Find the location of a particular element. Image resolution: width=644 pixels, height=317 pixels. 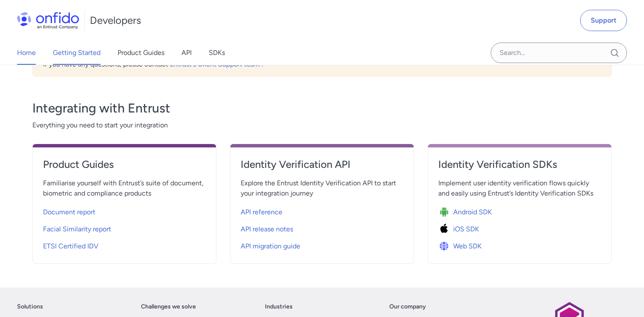

a: Identity Verification API is located at coordinates (322, 168).